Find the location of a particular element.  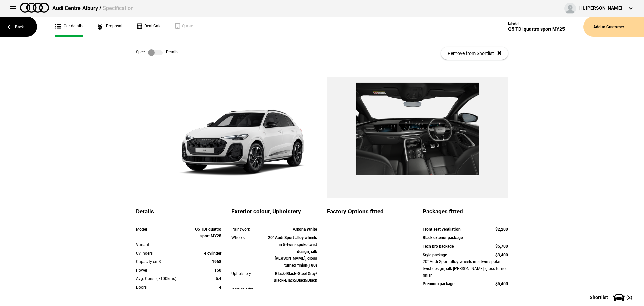

strong: Tech pro package is located at coordinates (438, 246).